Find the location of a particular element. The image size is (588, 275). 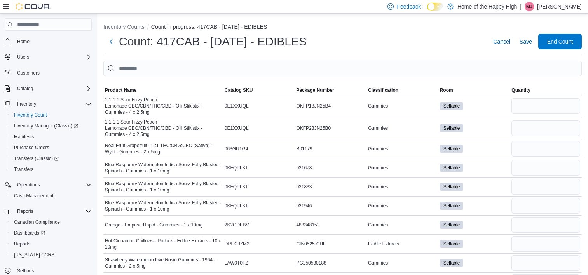

a: Canadian Compliance is located at coordinates (37, 222).